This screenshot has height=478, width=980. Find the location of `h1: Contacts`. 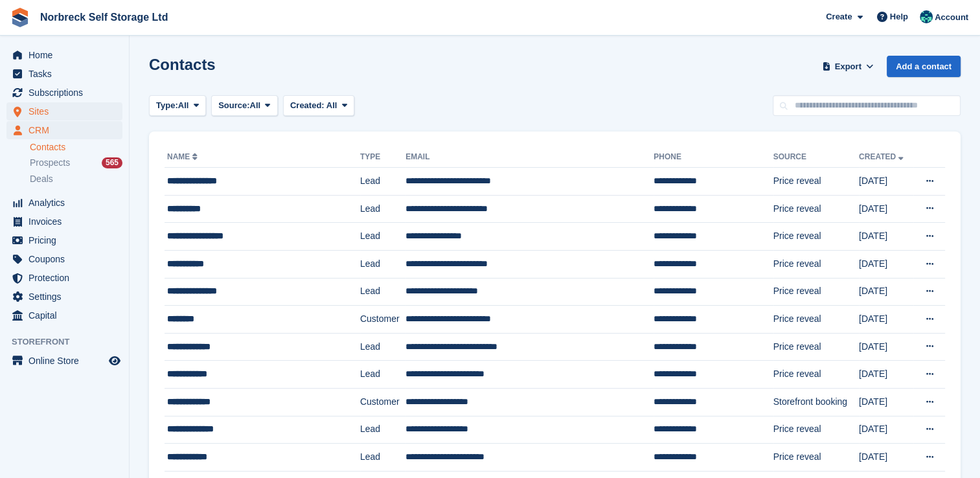

h1: Contacts is located at coordinates (182, 64).